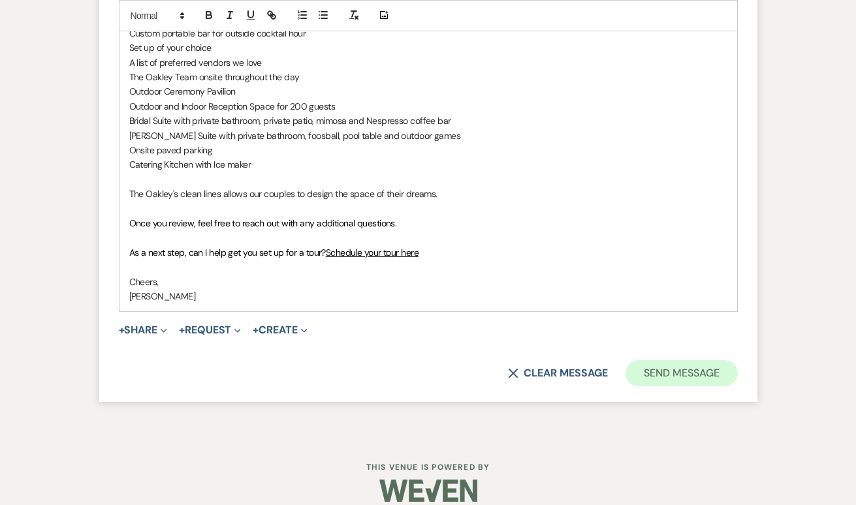 This screenshot has height=505, width=856. Describe the element at coordinates (428, 150) in the screenshot. I see `p: Onsite paved parking` at that location.